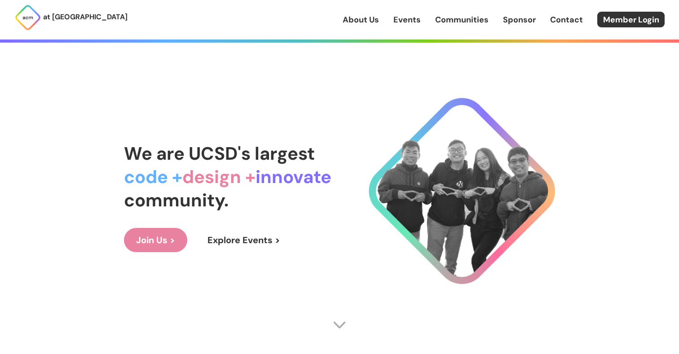 The height and width of the screenshot is (354, 679). I want to click on a: Join Us >, so click(155, 240).